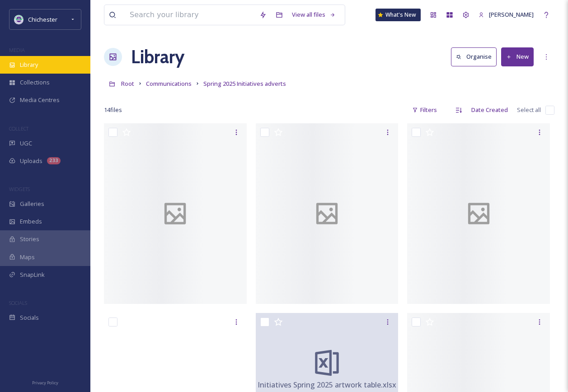 The image size is (568, 392). I want to click on span: Spring 2025 Initiatives adverts, so click(244, 83).